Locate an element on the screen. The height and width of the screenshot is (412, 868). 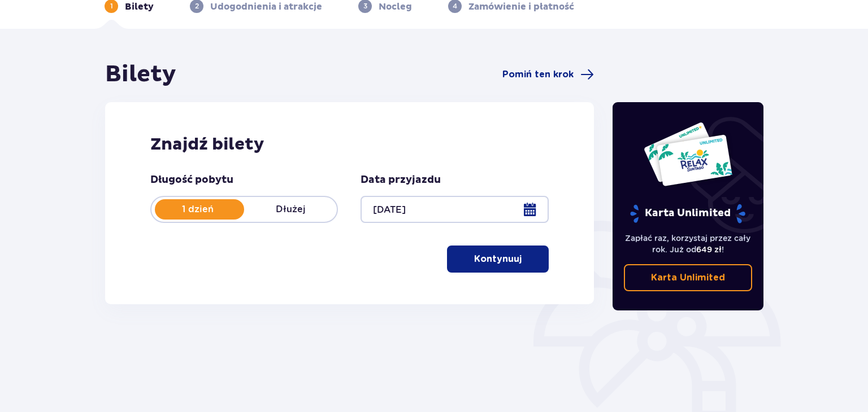
p: Udogodnienia i atrakcje is located at coordinates (266, 7).